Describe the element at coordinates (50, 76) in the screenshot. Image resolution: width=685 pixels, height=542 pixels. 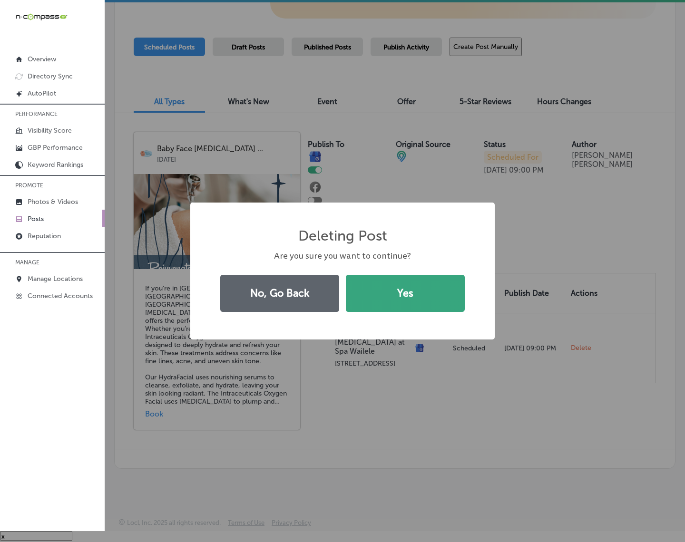
I see `p: Directory Sync` at that location.